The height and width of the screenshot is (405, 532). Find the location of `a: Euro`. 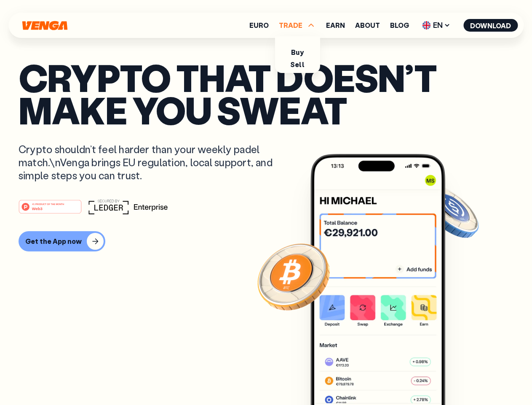

a: Euro is located at coordinates (259, 25).